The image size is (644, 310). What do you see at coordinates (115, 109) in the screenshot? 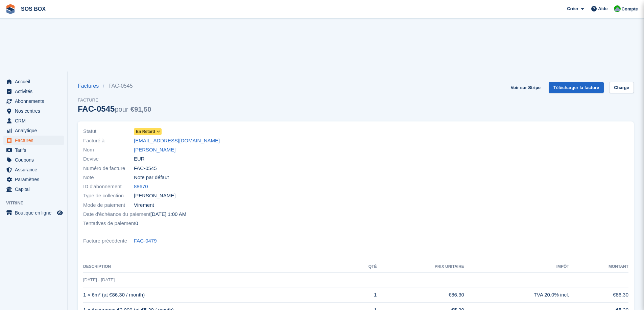
I see `div: FAC-0545` at bounding box center [115, 109].